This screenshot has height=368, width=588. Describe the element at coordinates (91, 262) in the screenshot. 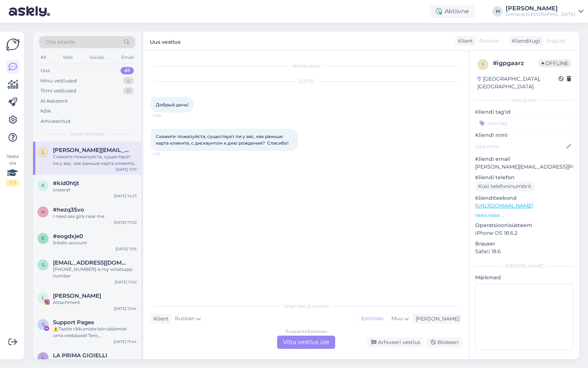

I see `span: sambhavgems1@gmail.com` at that location.